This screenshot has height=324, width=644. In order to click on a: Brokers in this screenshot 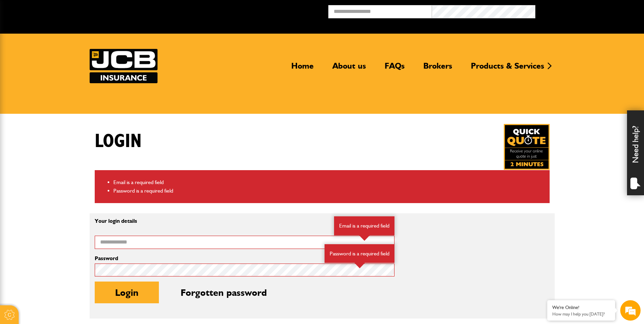, I will do `click(438, 69)`.